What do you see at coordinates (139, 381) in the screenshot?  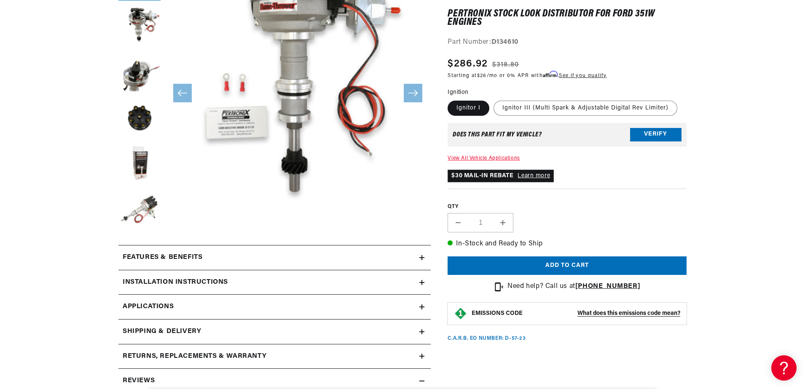 I see `h2: Reviews` at bounding box center [139, 381].